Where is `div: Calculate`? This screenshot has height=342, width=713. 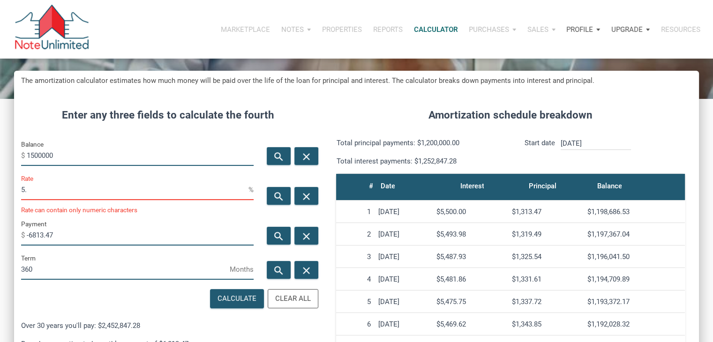
div: Calculate is located at coordinates (237, 299).